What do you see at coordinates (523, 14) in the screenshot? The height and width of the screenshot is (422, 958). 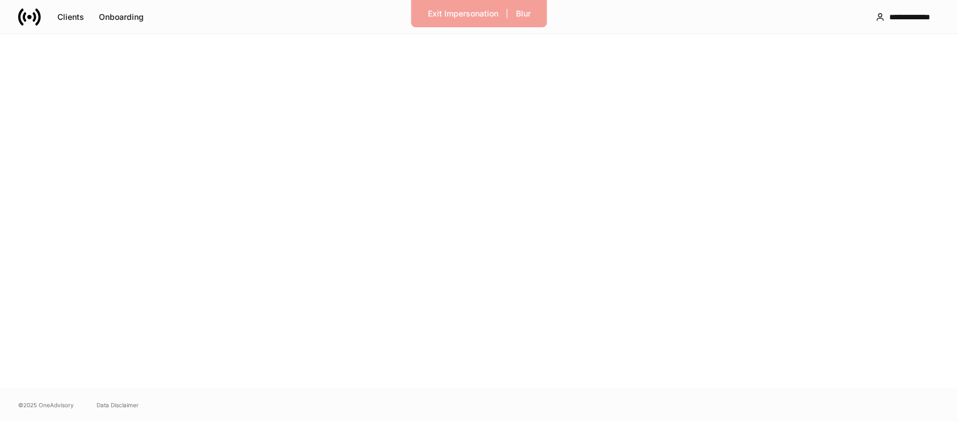 I see `div: Blur` at bounding box center [523, 14].